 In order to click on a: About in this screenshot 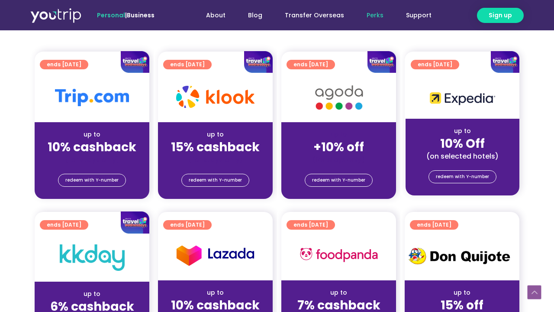, I will do `click(216, 15)`.